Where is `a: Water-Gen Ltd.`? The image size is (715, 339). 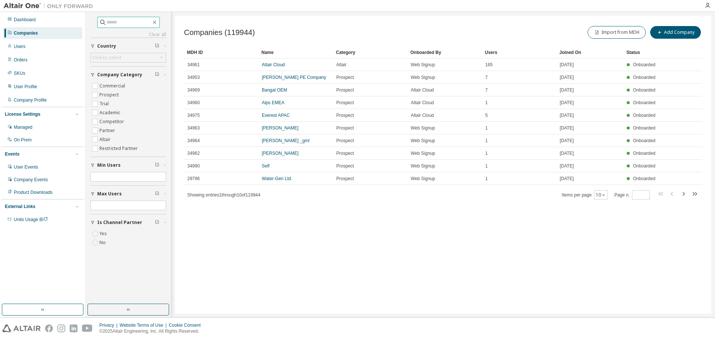
a: Water-Gen Ltd. is located at coordinates (277, 179).